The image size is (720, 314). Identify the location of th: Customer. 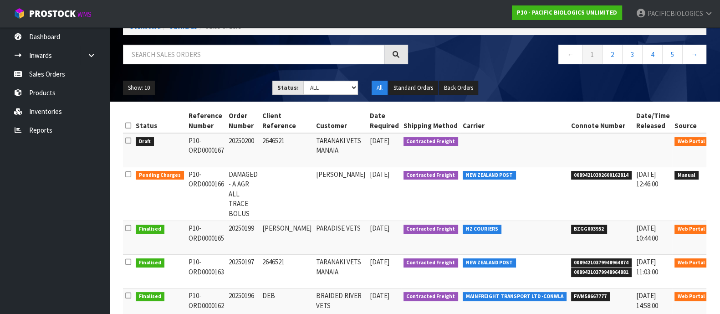
(340, 121).